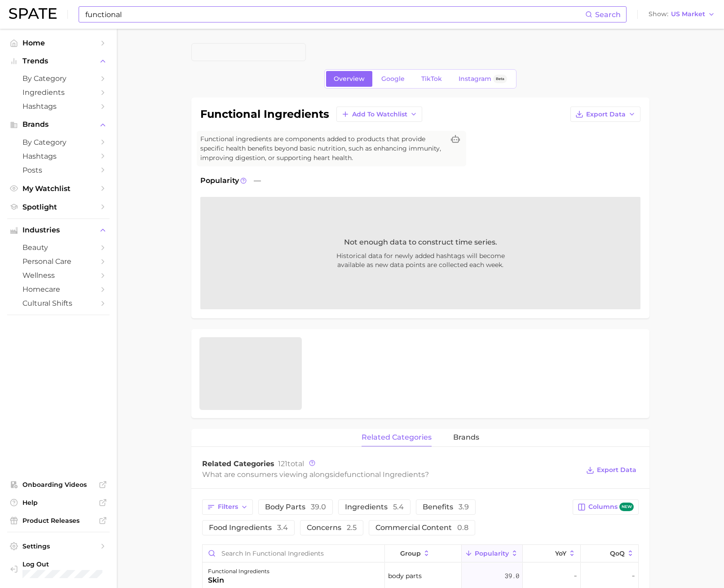 Image resolution: width=724 pixels, height=588 pixels. Describe the element at coordinates (59, 92) in the screenshot. I see `span: Ingredients` at that location.